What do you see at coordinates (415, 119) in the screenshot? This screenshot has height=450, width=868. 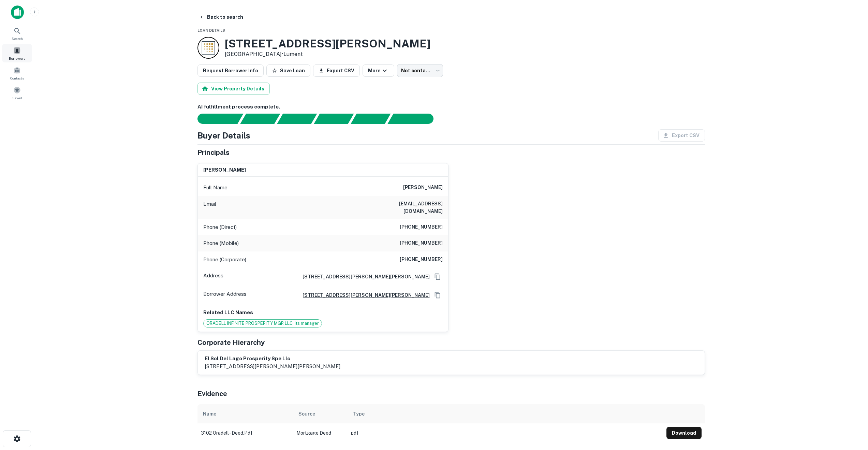 I see `div: AI fulfillment process complete.` at bounding box center [415, 119].